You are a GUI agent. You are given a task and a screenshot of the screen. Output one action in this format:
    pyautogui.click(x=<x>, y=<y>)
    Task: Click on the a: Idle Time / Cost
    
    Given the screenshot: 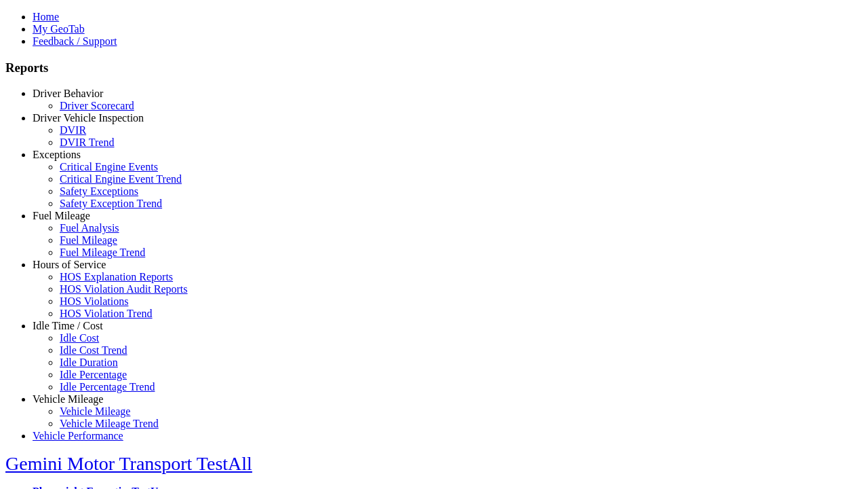 What is the action you would take?
    pyautogui.click(x=68, y=325)
    